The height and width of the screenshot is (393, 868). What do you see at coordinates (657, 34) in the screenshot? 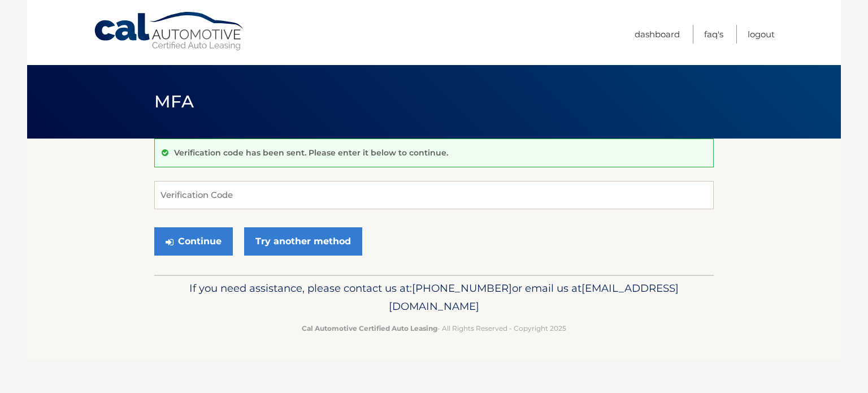
I see `a: Dashboard` at bounding box center [657, 34].